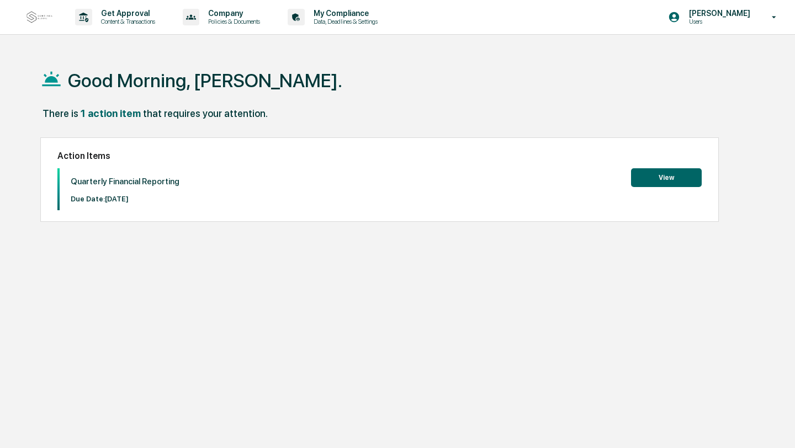 The image size is (795, 448). Describe the element at coordinates (666, 178) in the screenshot. I see `button: View` at that location.